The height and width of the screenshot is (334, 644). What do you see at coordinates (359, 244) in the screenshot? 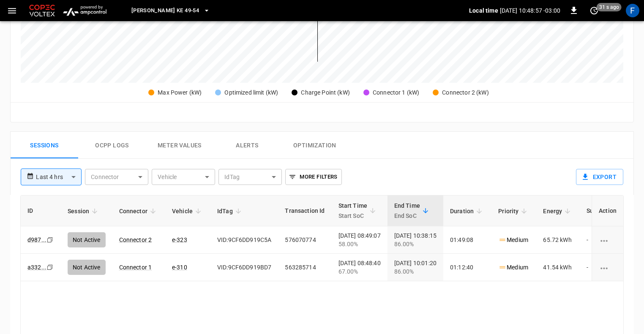
I see `div: 58.00%` at bounding box center [359, 244].